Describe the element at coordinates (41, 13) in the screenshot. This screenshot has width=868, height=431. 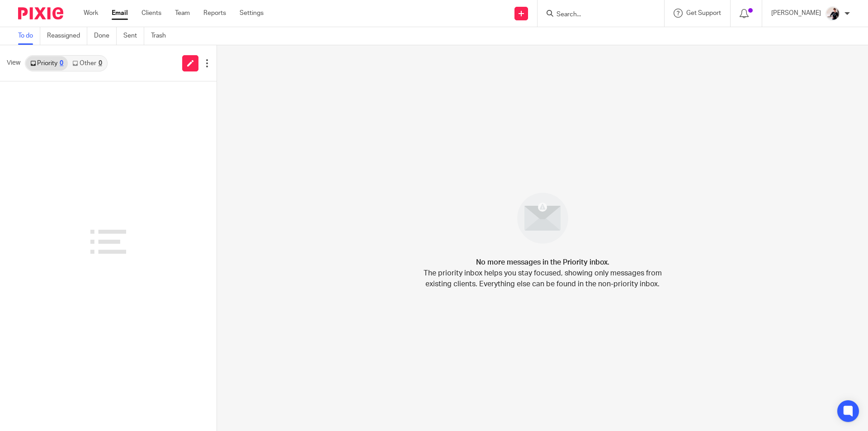
I see `img: Pixie` at that location.